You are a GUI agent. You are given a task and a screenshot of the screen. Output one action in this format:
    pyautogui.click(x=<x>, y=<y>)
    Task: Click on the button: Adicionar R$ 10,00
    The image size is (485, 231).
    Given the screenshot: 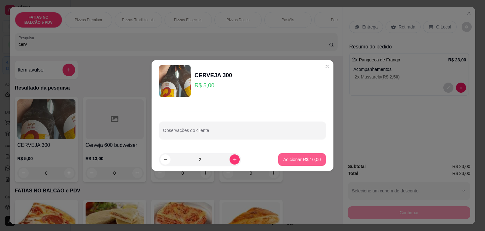 What is the action you would take?
    pyautogui.click(x=302, y=159)
    